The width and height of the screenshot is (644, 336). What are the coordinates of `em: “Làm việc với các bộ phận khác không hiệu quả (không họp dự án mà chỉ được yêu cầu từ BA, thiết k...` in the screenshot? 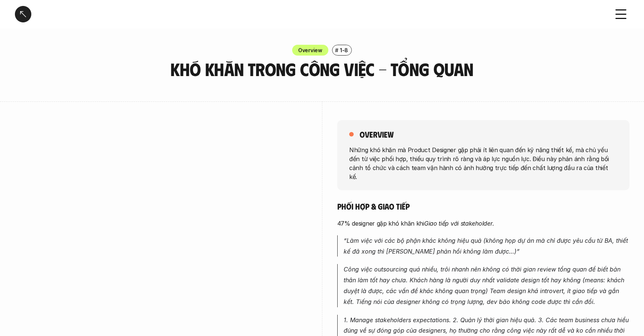 It's located at (487, 246).